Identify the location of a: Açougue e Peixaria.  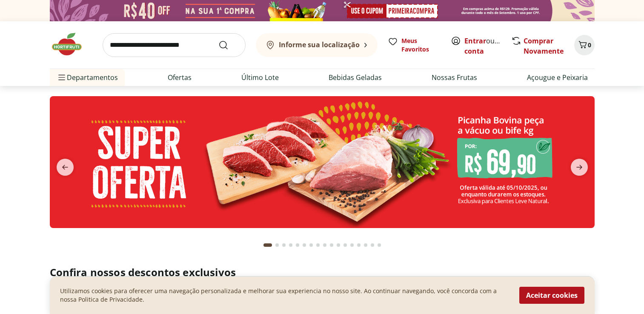
(557, 77).